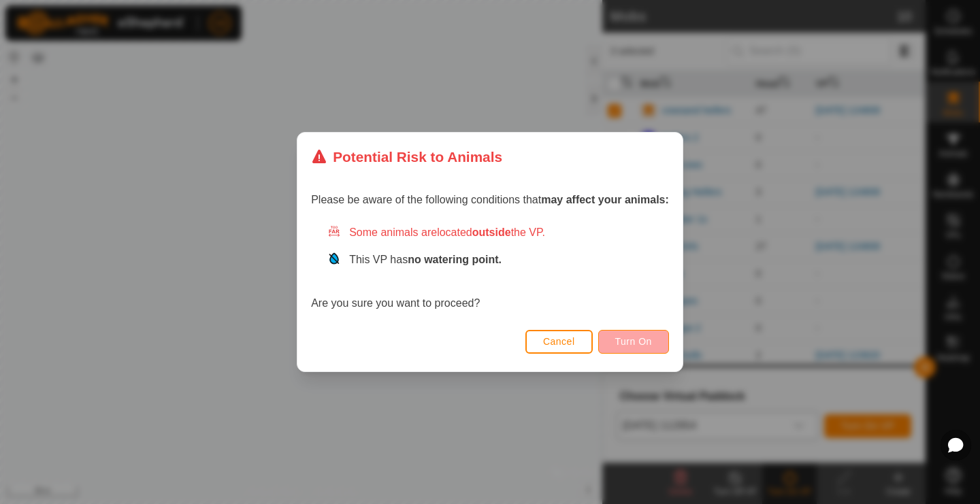 The width and height of the screenshot is (980, 504). Describe the element at coordinates (559, 341) in the screenshot. I see `span: Cancel` at that location.